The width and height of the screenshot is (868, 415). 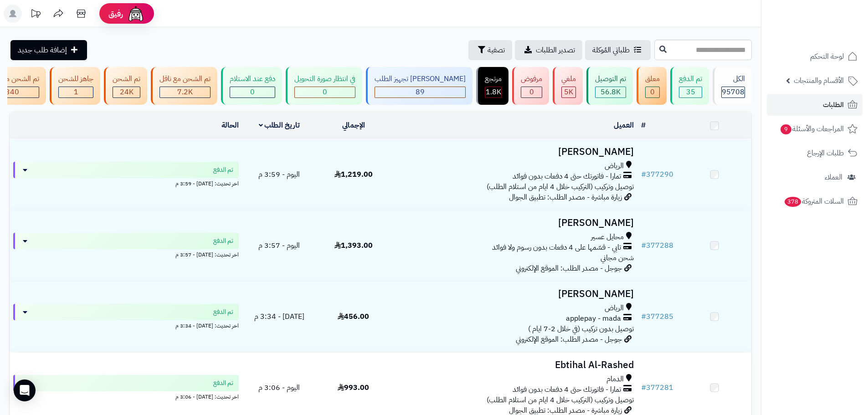 I want to click on span: 35, so click(x=690, y=92).